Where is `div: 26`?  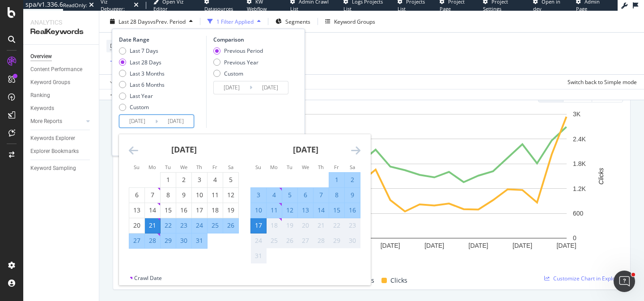 div: 26 is located at coordinates (231, 226).